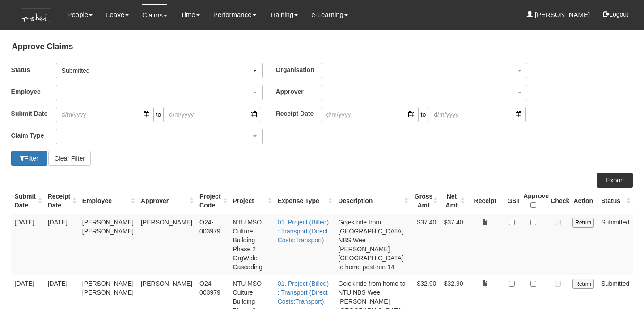 This screenshot has width=644, height=309. I want to click on th: Gross Amt : activate to sort column ascending, so click(425, 201).